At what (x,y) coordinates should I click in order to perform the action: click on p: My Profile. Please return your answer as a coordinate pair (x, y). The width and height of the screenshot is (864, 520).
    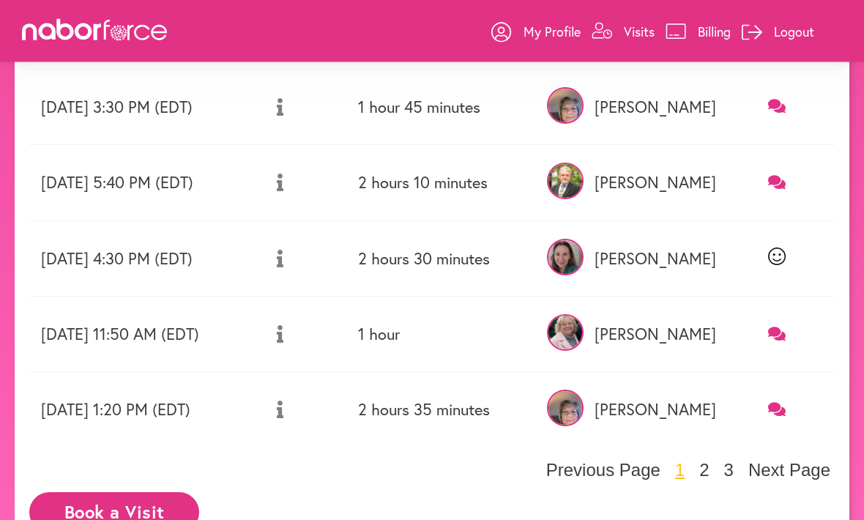
    Looking at the image, I should click on (552, 31).